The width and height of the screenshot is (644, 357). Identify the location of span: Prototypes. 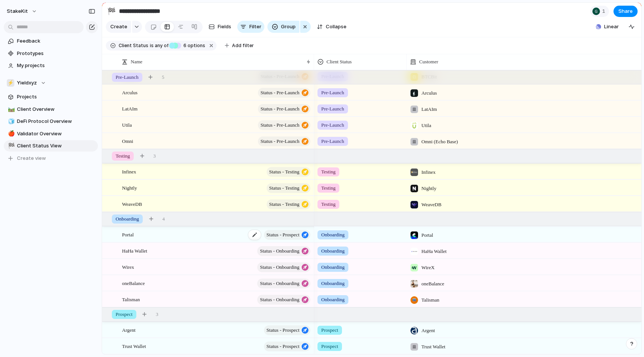
(56, 54).